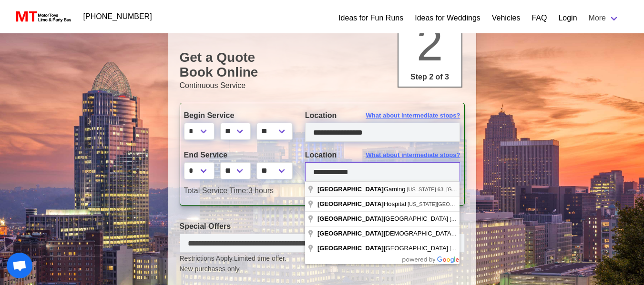 Image resolution: width=644 pixels, height=285 pixels. I want to click on div: 3 hours, so click(322, 191).